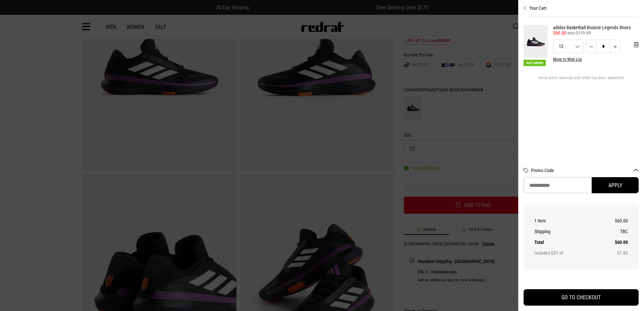  I want to click on th: Total, so click(566, 241).